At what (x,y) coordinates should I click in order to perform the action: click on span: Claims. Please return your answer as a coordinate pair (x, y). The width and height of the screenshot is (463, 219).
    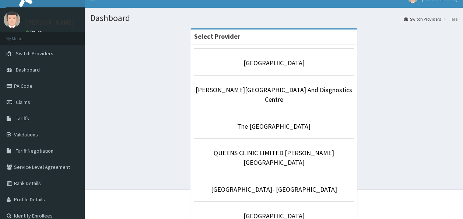
    Looking at the image, I should click on (23, 102).